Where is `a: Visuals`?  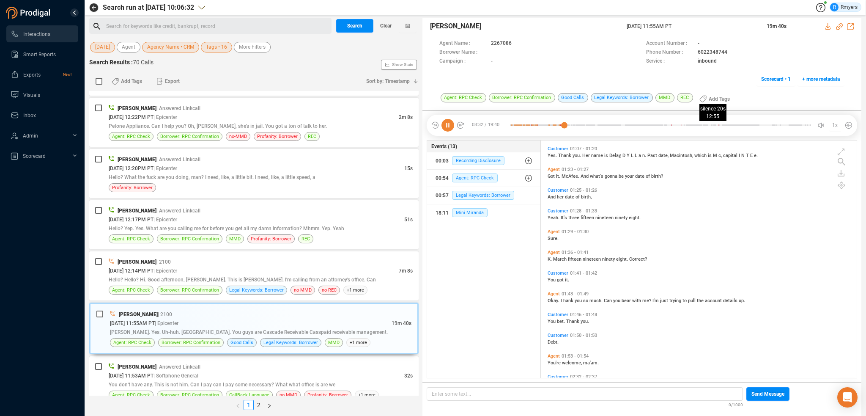
a: Visuals is located at coordinates (41, 95).